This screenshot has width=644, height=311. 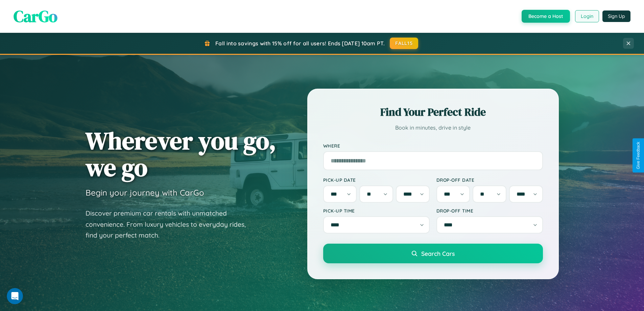 What do you see at coordinates (36, 16) in the screenshot?
I see `span: CarGo` at bounding box center [36, 16].